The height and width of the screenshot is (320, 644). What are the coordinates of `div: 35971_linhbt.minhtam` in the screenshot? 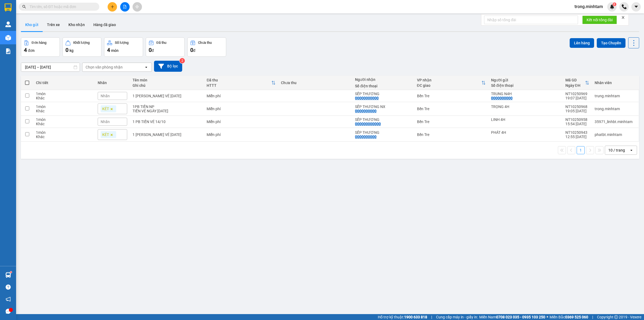 It's located at (615, 122).